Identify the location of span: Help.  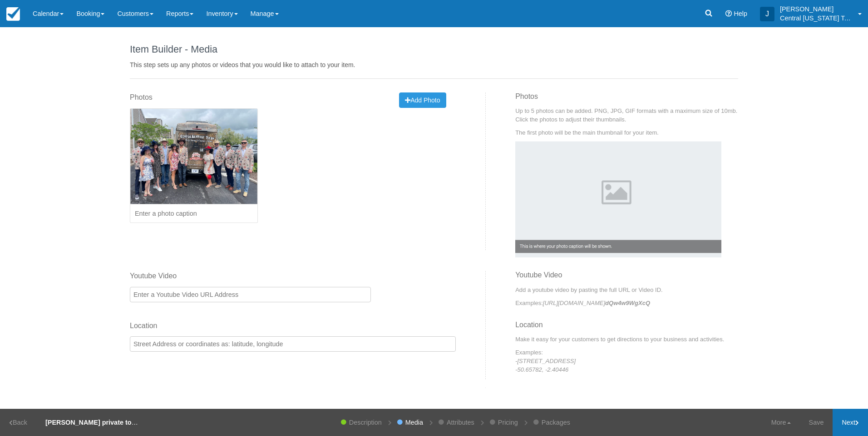
(740, 14).